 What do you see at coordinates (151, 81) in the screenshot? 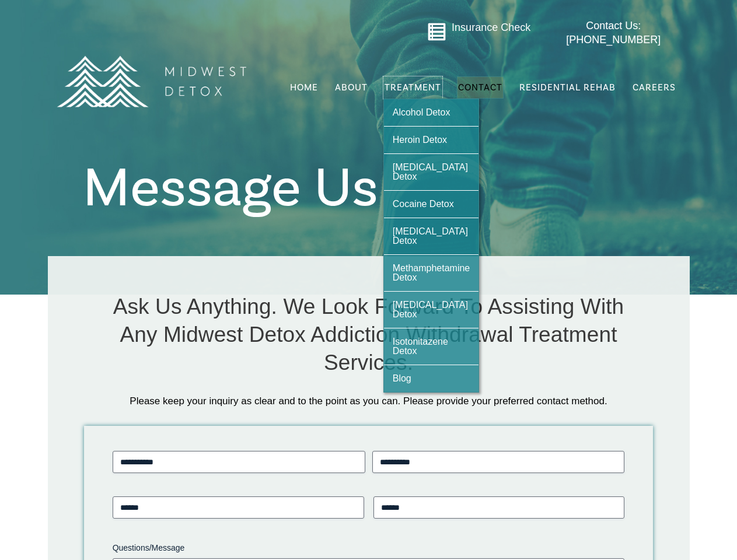
I see `img: MD Logo Horitzontal white-01 (1) (1)` at bounding box center [151, 81].